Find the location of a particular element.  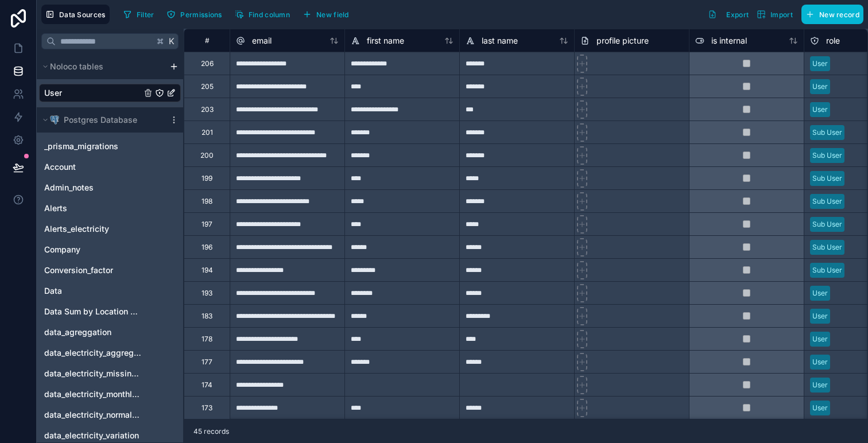

div: 203 is located at coordinates (207, 110).